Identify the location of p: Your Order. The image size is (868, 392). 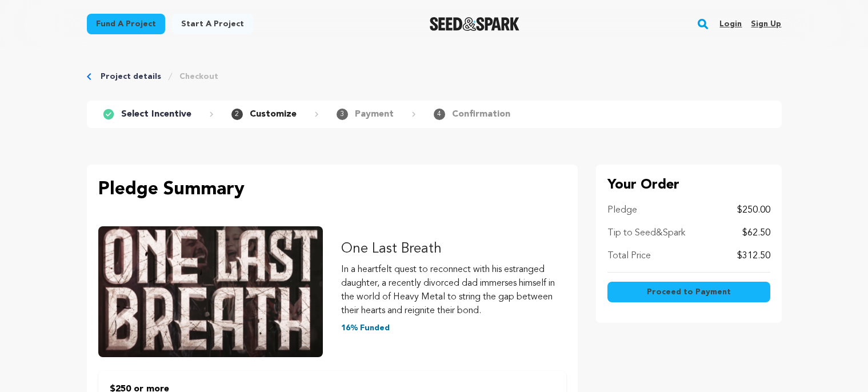
(688, 185).